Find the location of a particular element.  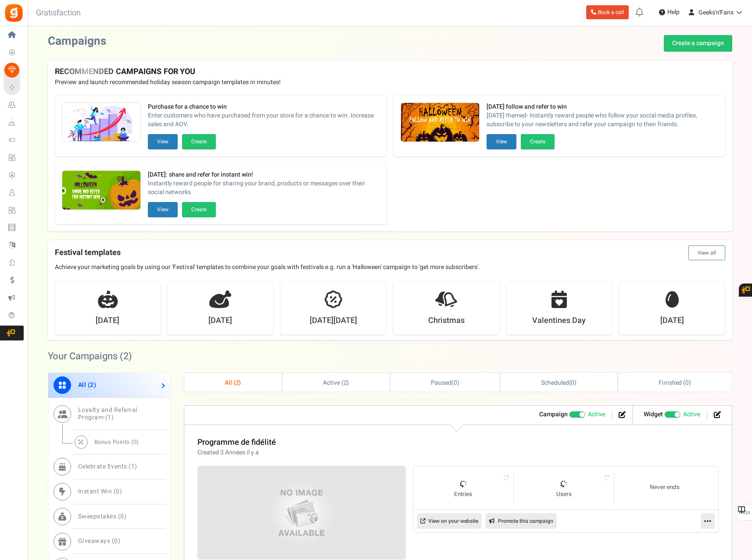

h2: Campaigns is located at coordinates (77, 41).